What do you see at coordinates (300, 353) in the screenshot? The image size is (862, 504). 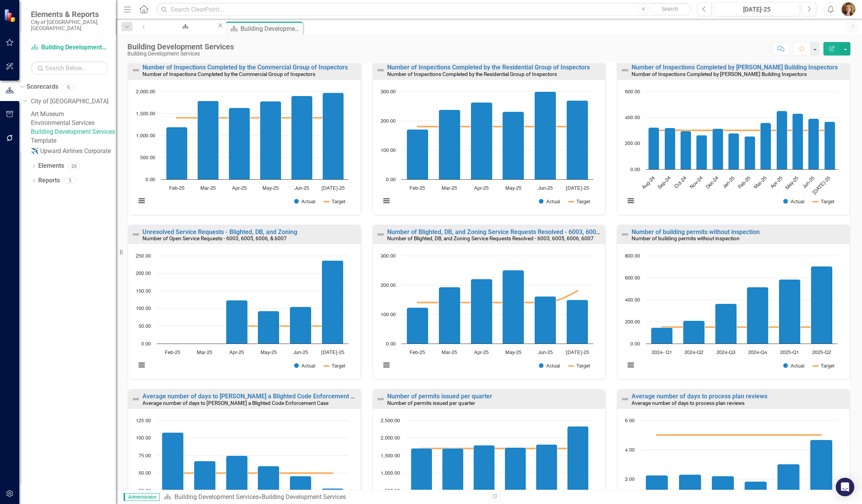 I see `text: Jun-25` at bounding box center [300, 353].